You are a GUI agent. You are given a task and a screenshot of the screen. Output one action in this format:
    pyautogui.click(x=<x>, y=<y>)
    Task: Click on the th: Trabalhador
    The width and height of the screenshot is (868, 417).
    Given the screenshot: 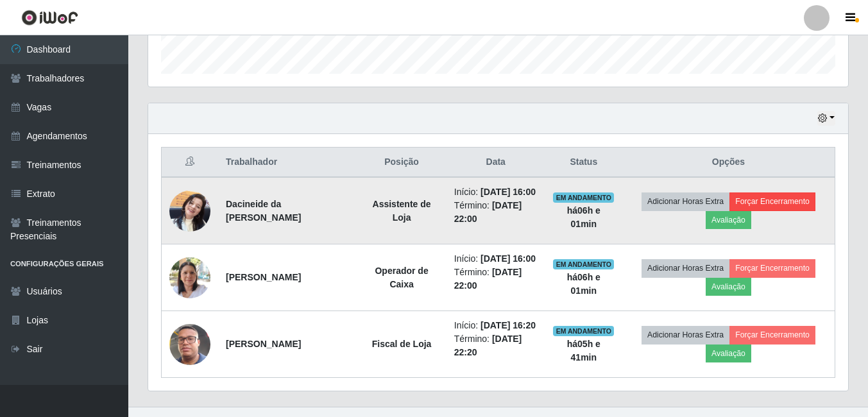 What is the action you would take?
    pyautogui.click(x=288, y=162)
    